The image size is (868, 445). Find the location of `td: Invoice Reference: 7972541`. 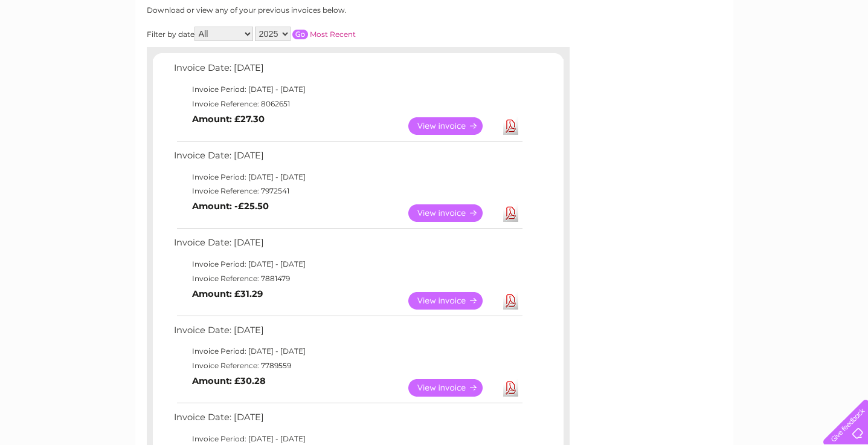

td: Invoice Reference: 7972541 is located at coordinates (348, 191).